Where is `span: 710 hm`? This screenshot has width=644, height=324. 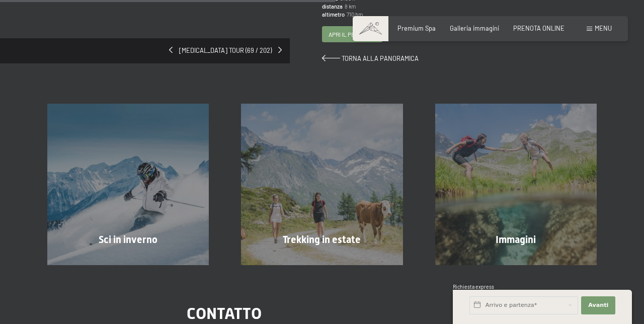 span: 710 hm is located at coordinates (354, 15).